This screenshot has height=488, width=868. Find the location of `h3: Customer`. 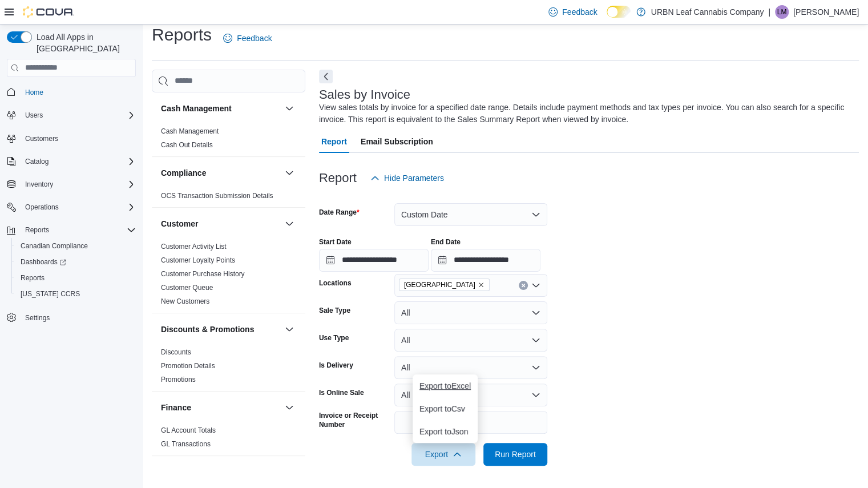

h3: Customer is located at coordinates (179, 224).